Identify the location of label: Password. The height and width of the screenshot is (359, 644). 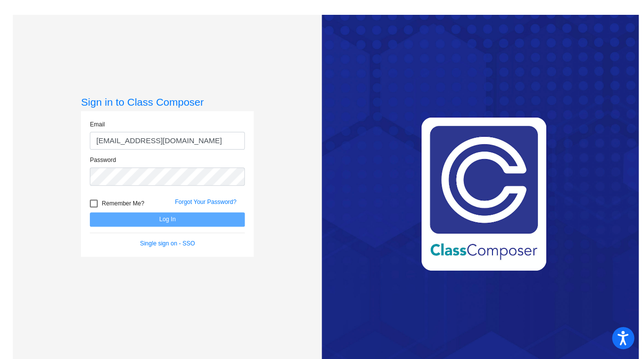
(103, 160).